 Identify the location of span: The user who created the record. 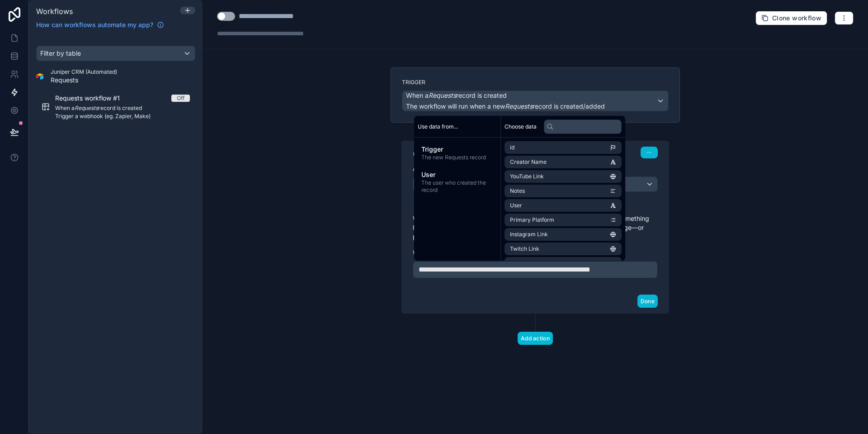
(457, 186).